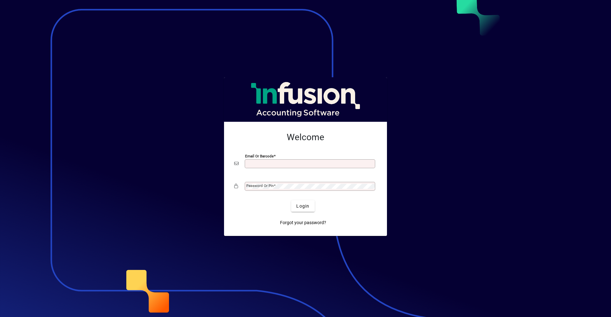 This screenshot has height=317, width=611. I want to click on mat-label: Email or Barcode, so click(259, 156).